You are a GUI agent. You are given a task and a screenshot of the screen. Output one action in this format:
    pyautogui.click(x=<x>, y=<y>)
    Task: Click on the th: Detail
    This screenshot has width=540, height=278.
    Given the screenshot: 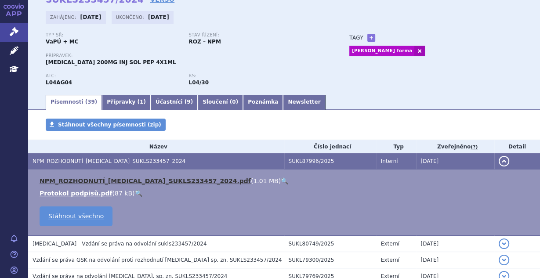 What is the action you would take?
    pyautogui.click(x=517, y=147)
    